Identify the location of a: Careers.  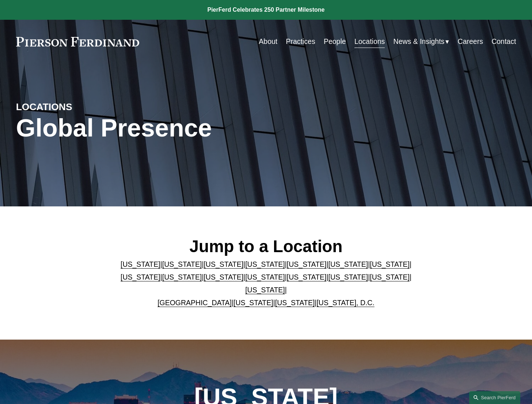
(470, 41).